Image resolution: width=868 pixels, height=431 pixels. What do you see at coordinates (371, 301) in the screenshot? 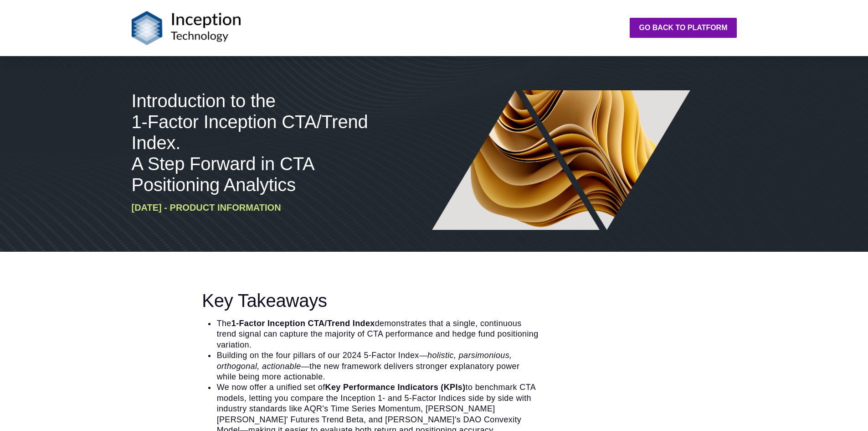
I see `h3: Key Takeaways` at bounding box center [371, 301].